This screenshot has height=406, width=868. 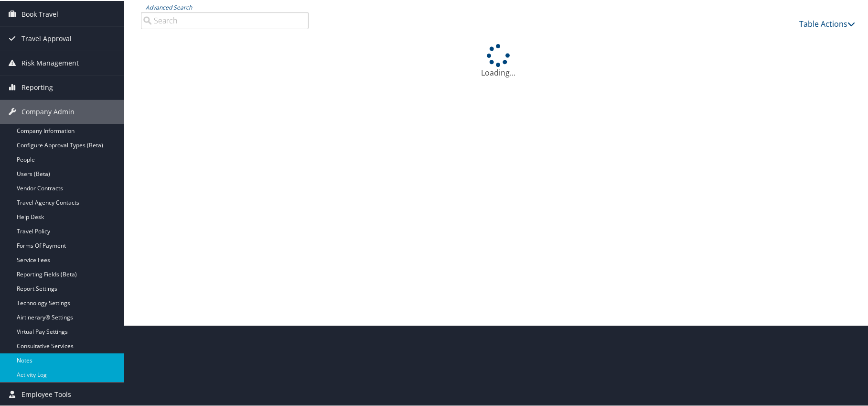 What do you see at coordinates (37, 87) in the screenshot?
I see `span: Reporting` at bounding box center [37, 87].